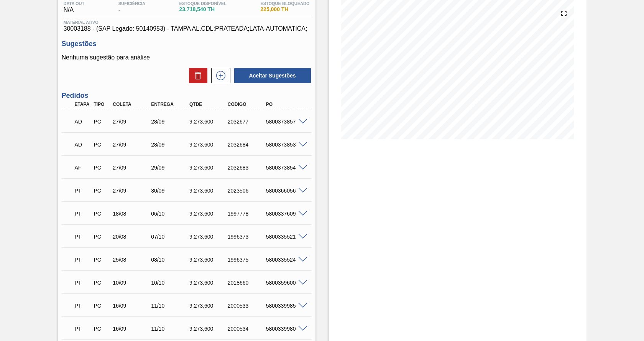  I want to click on div: 06/10/2025, so click(170, 214).